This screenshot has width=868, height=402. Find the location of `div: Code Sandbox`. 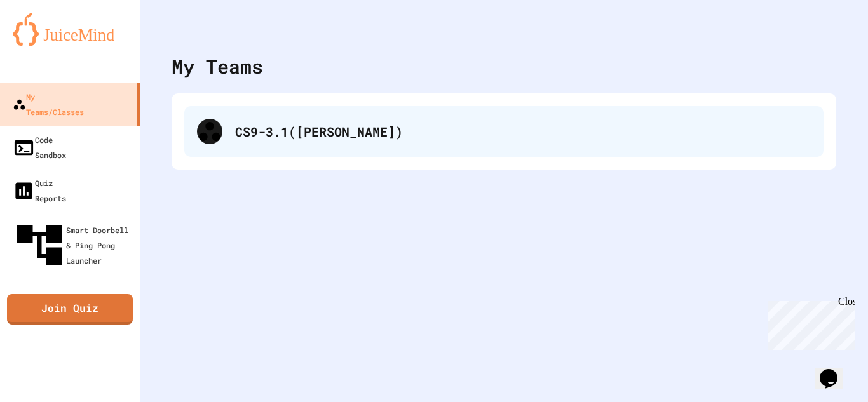

div: Code Sandbox is located at coordinates (39, 148).